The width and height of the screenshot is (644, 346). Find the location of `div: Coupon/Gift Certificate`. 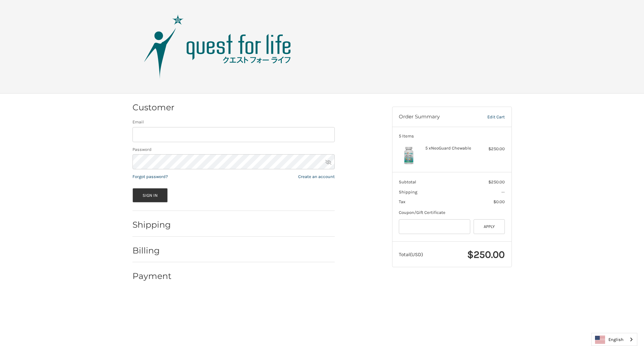

div: Coupon/Gift Certificate is located at coordinates (452, 213).